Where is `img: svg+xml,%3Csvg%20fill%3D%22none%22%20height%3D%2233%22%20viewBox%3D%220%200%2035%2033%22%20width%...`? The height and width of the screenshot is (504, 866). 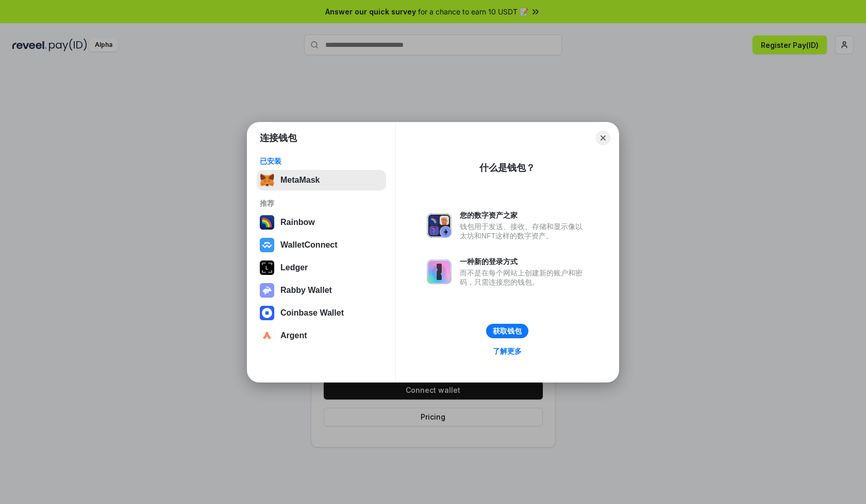
img: svg+xml,%3Csvg%20fill%3D%22none%22%20height%3D%2233%22%20viewBox%3D%220%200%2035%2033%22%20width%... is located at coordinates (267, 181).